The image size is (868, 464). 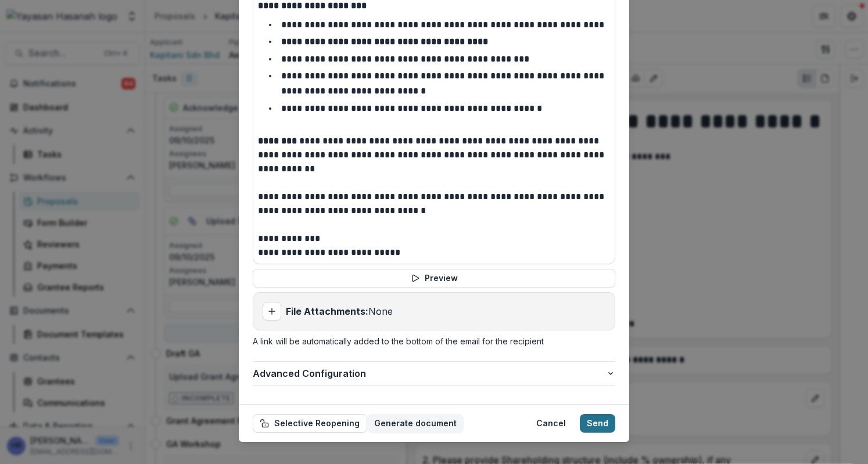 What do you see at coordinates (550, 423) in the screenshot?
I see `button: Cancel` at bounding box center [550, 423].